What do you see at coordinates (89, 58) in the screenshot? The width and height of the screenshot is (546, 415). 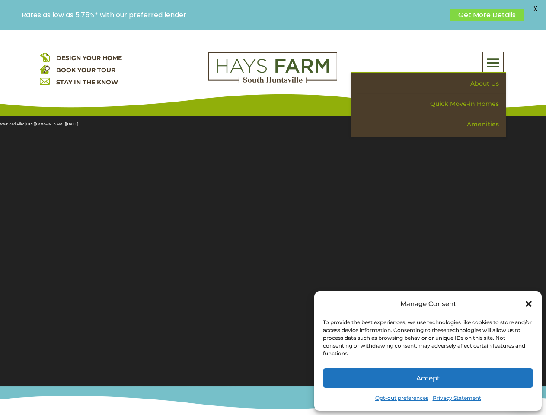 I see `a: DESIGN YOUR HOME` at bounding box center [89, 58].